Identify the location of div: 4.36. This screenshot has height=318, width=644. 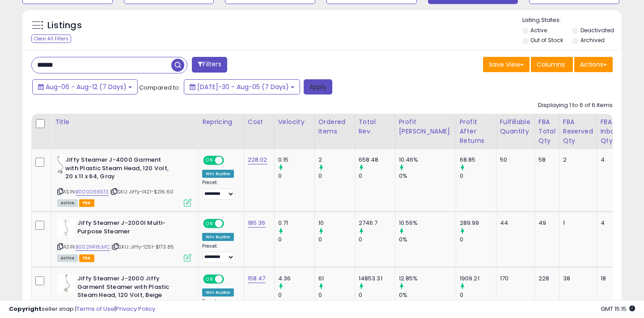
(296, 278).